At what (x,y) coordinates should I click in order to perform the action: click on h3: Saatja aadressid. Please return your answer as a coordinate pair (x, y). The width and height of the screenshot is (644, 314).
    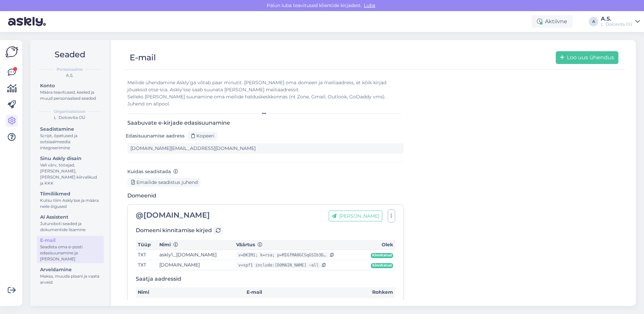
    Looking at the image, I should click on (265, 279).